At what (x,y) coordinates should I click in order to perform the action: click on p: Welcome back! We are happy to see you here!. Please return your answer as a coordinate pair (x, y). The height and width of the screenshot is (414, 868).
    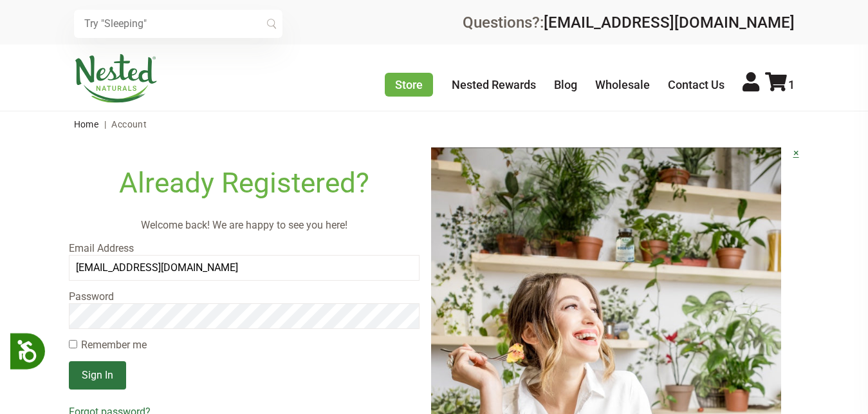
    Looking at the image, I should click on (244, 225).